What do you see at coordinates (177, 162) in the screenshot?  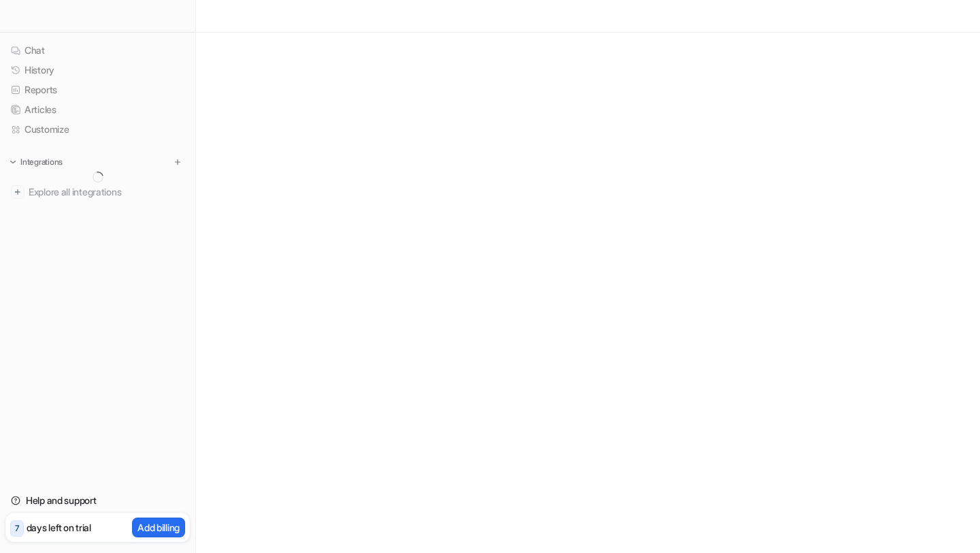 I see `img: menu_add.svg` at bounding box center [177, 162].